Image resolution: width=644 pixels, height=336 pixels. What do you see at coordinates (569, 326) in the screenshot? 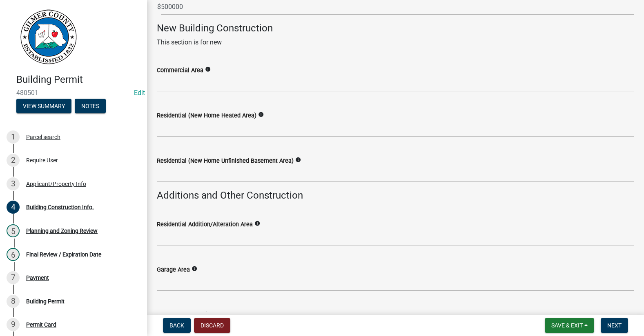
I see `button: Save & Exit` at bounding box center [569, 326].